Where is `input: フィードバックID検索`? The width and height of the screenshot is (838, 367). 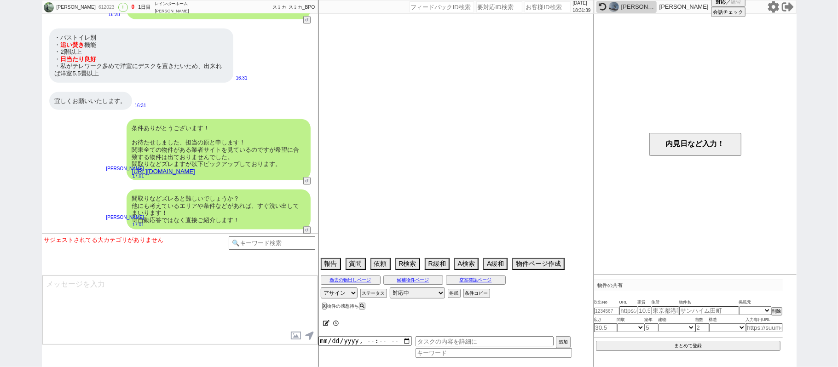
input: フィードバックID検索 is located at coordinates (442, 7).